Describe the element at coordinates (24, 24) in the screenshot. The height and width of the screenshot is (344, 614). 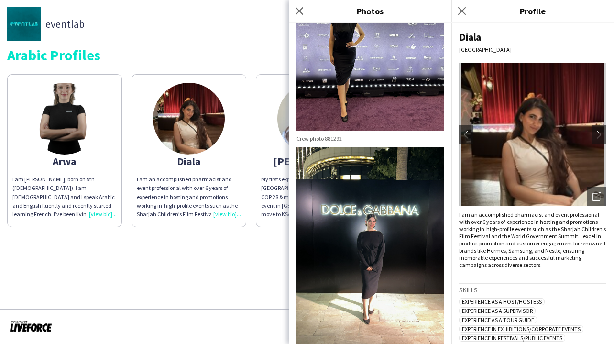
I see `img: thumb-58f1ab28-4b2e-4929-895e-488380c05169.jpg` at that location.